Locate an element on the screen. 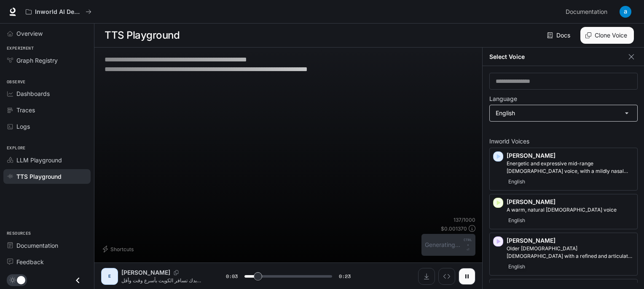  button: Download audio is located at coordinates (427, 277).